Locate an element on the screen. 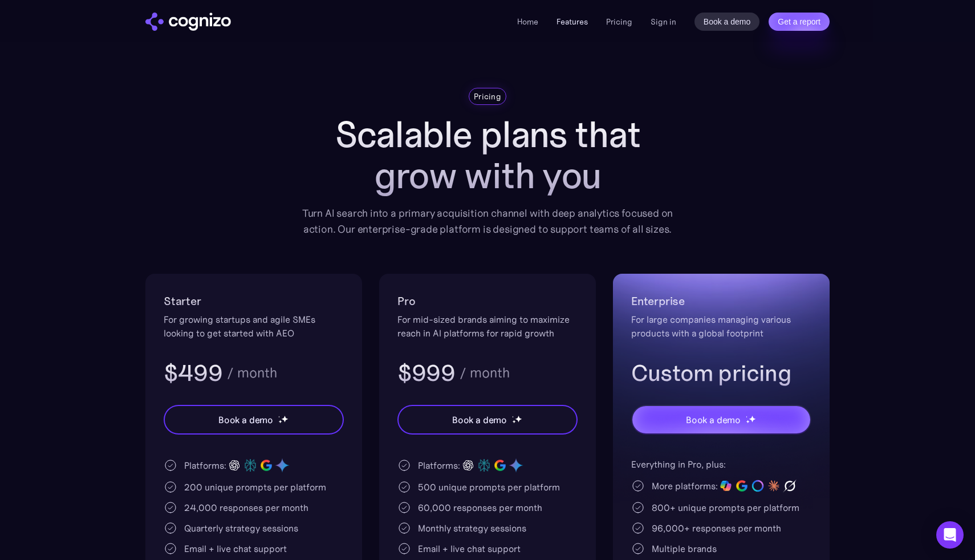  img: cognizo logo is located at coordinates (188, 22).